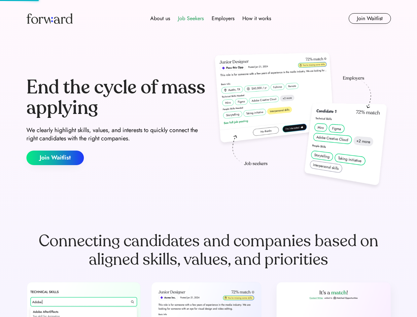  I want to click on div: Employers, so click(223, 19).